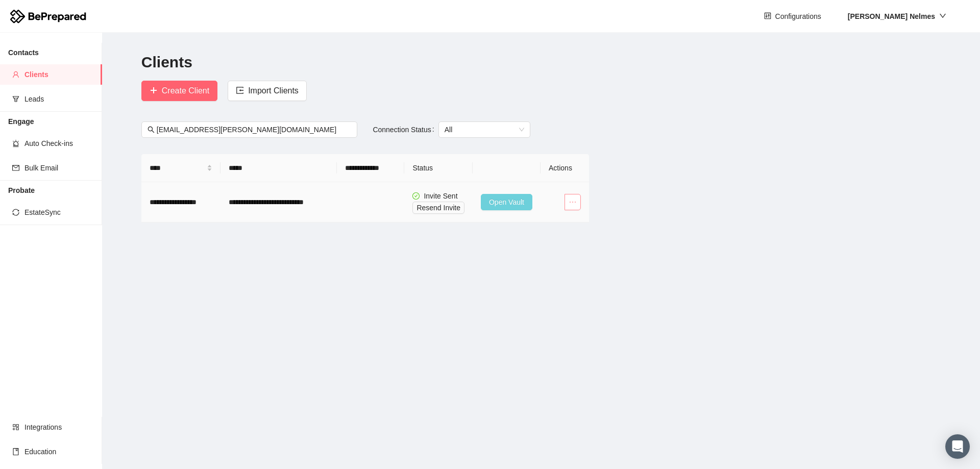 This screenshot has width=980, height=469. I want to click on strong: Probate, so click(22, 190).